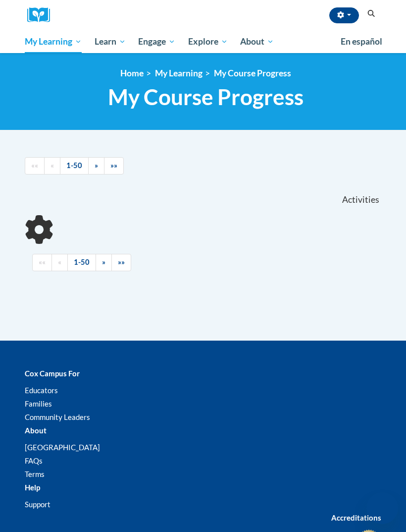  Describe the element at coordinates (38, 403) in the screenshot. I see `a: Families` at that location.